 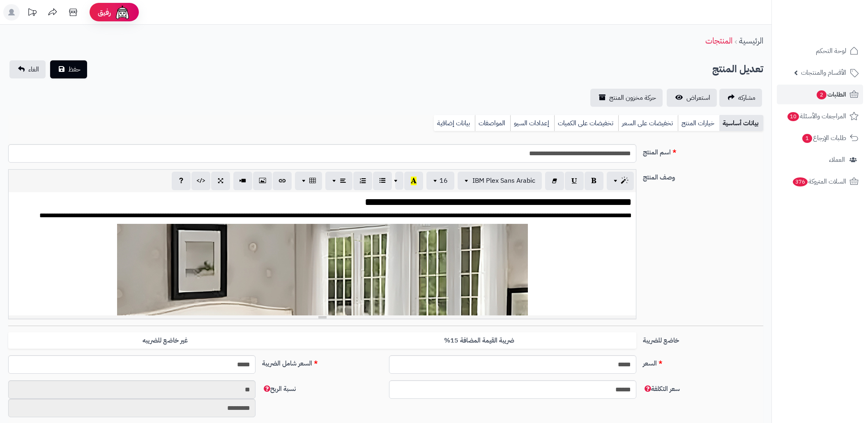 What do you see at coordinates (703, 176) in the screenshot?
I see `label: وصف المنتج` at bounding box center [703, 176].